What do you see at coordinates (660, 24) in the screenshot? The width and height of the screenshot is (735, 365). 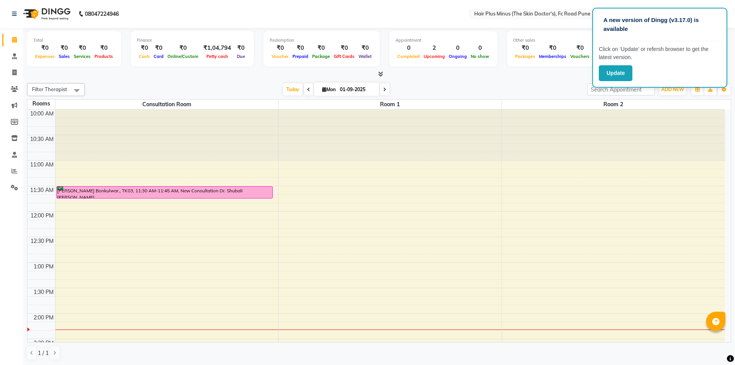 I see `p: A new version of Dingg (v3.17.0) is available` at bounding box center [660, 24].